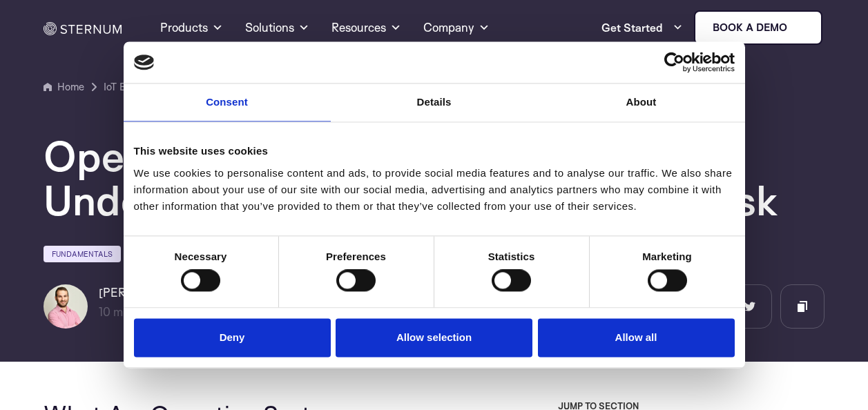  What do you see at coordinates (457, 27) in the screenshot?
I see `a: Company` at bounding box center [457, 27].